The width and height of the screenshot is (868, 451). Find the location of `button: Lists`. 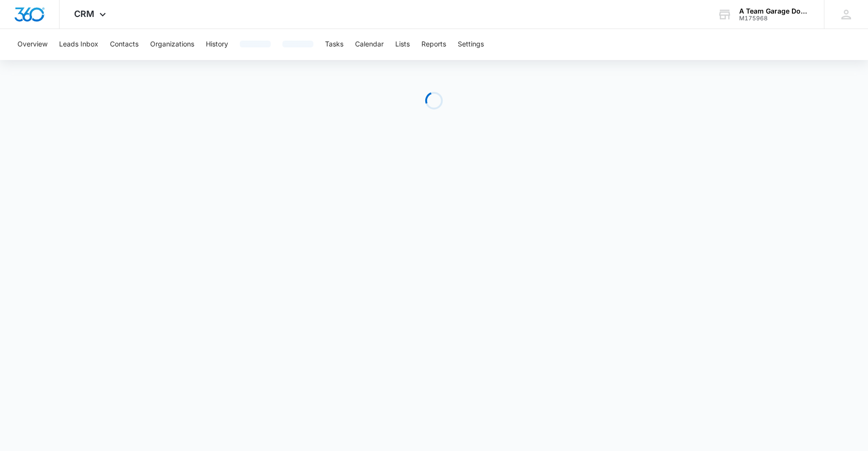

button: Lists is located at coordinates (402, 44).